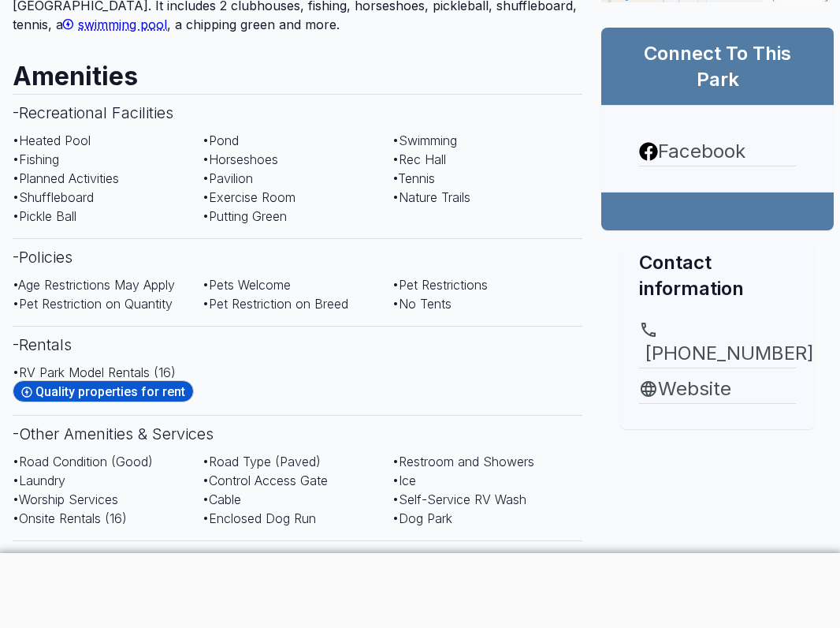 This screenshot has height=628, width=840. Describe the element at coordinates (717, 388) in the screenshot. I see `a: Website` at that location.